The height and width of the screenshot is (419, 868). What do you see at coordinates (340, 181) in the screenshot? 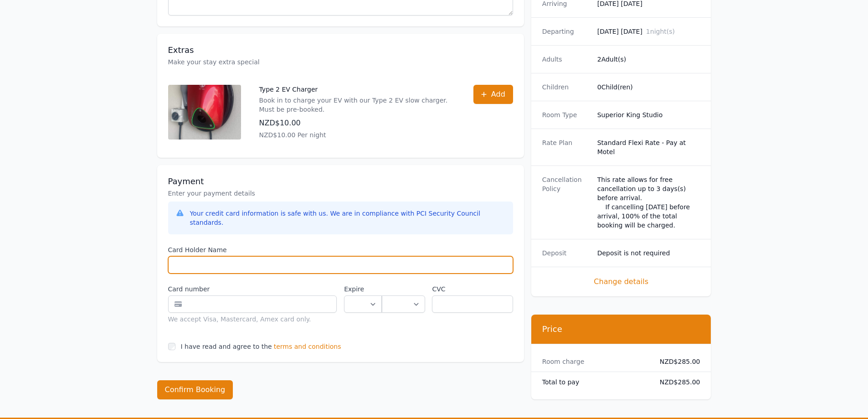
I see `h3: Payment` at bounding box center [340, 181].